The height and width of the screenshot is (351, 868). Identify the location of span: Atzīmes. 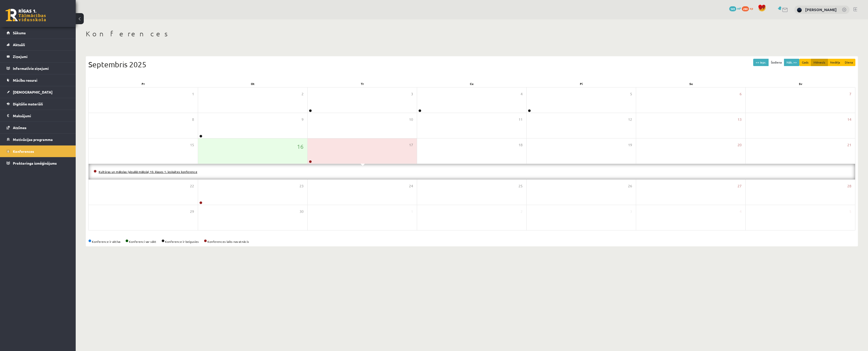
(20, 127).